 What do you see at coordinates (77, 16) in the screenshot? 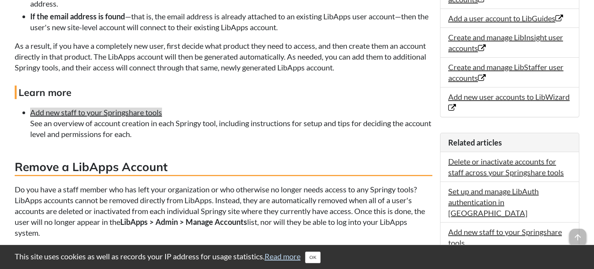
I see `strong: If the email address is found` at bounding box center [77, 16].